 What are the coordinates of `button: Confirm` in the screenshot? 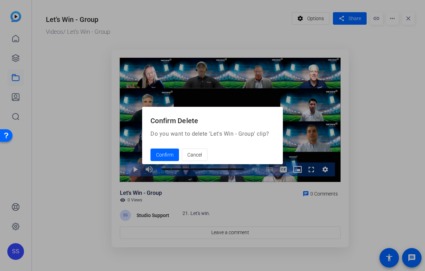 It's located at (165, 155).